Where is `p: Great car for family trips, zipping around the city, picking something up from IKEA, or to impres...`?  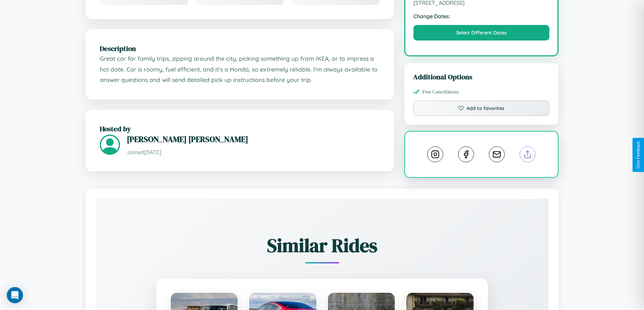 p: Great car for family trips, zipping around the city, picking something up from IKEA, or to impres... is located at coordinates (240, 69).